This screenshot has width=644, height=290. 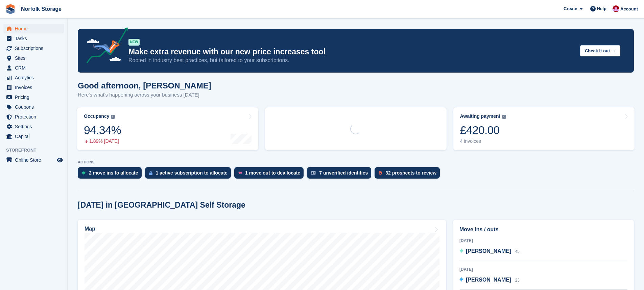 What do you see at coordinates (544, 129) in the screenshot?
I see `a: Awaiting payment £420.00 4 invoices` at bounding box center [544, 129].